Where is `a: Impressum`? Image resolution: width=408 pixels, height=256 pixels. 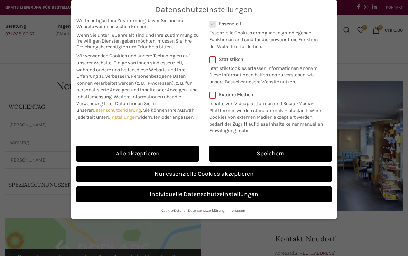
a: Impressum is located at coordinates (237, 210).